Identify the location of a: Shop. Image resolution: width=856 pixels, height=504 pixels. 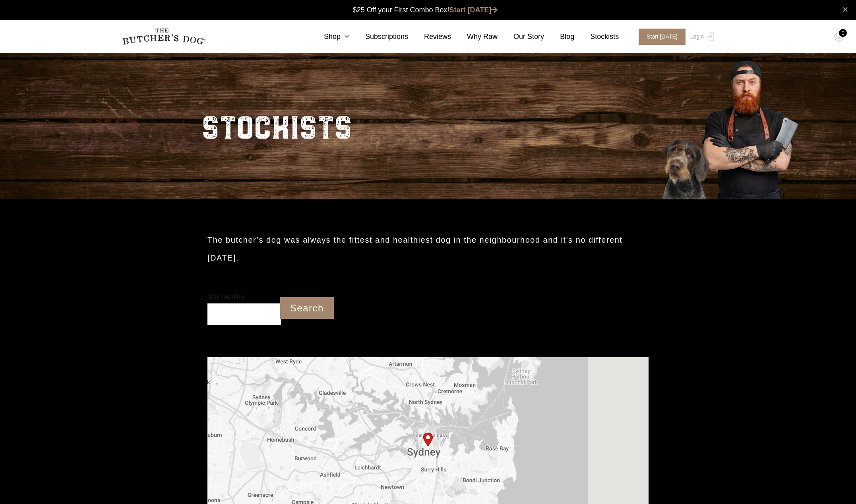
(328, 36).